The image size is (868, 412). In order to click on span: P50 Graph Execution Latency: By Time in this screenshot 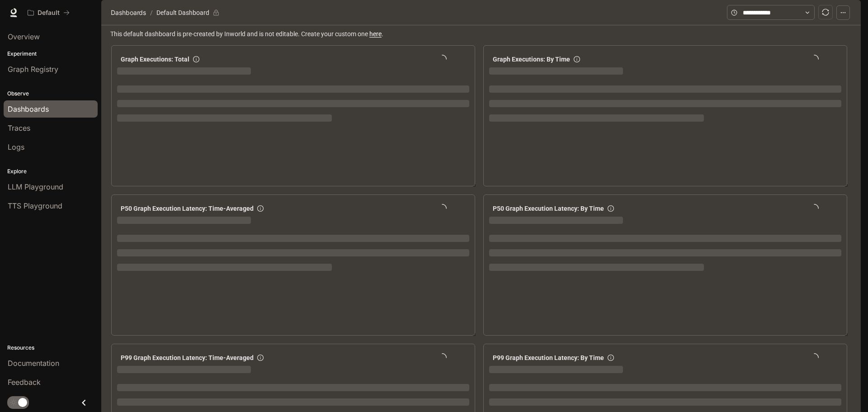, I will do `click(548, 208)`.